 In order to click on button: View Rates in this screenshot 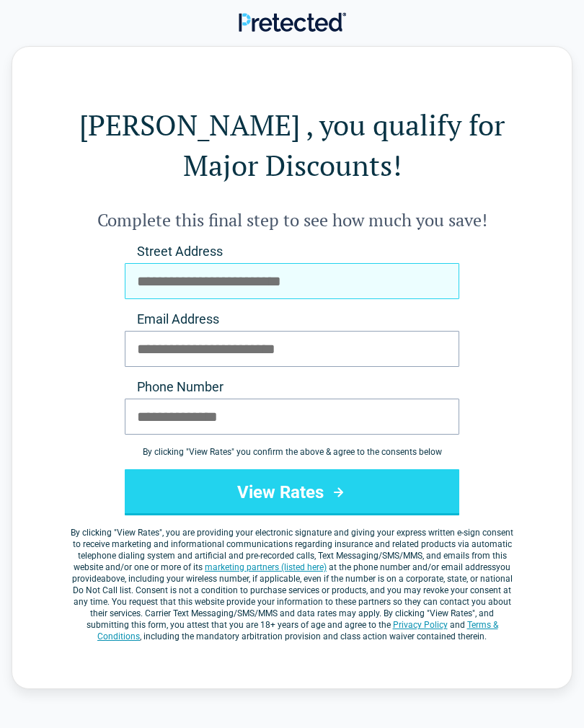, I will do `click(292, 492)`.